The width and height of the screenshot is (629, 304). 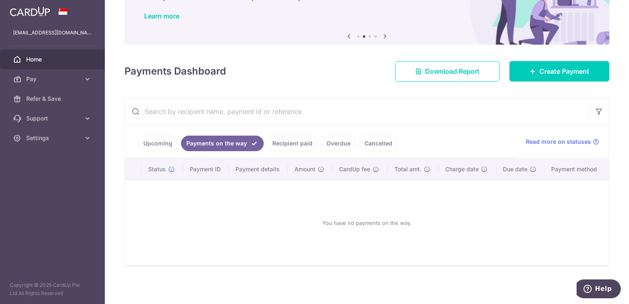 What do you see at coordinates (53, 59) in the screenshot?
I see `span: Home` at bounding box center [53, 59].